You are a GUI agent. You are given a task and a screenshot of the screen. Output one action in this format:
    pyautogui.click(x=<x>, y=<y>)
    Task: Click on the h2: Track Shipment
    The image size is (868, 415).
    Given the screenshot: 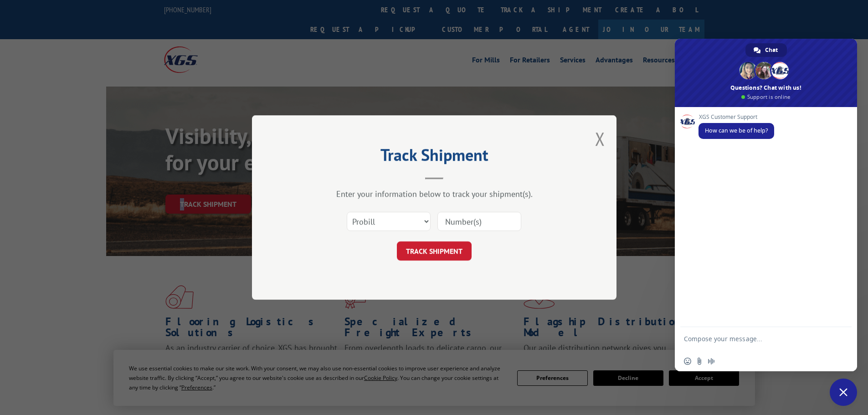 What is the action you would take?
    pyautogui.click(x=434, y=157)
    